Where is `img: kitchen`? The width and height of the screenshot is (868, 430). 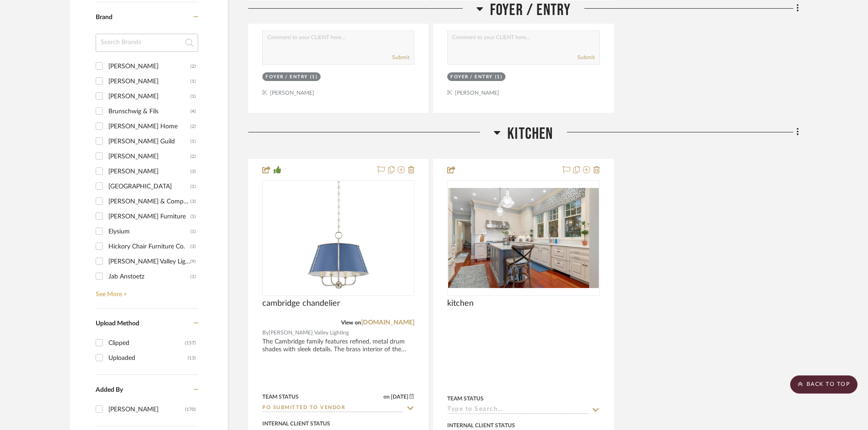
img: kitchen is located at coordinates (523, 238).